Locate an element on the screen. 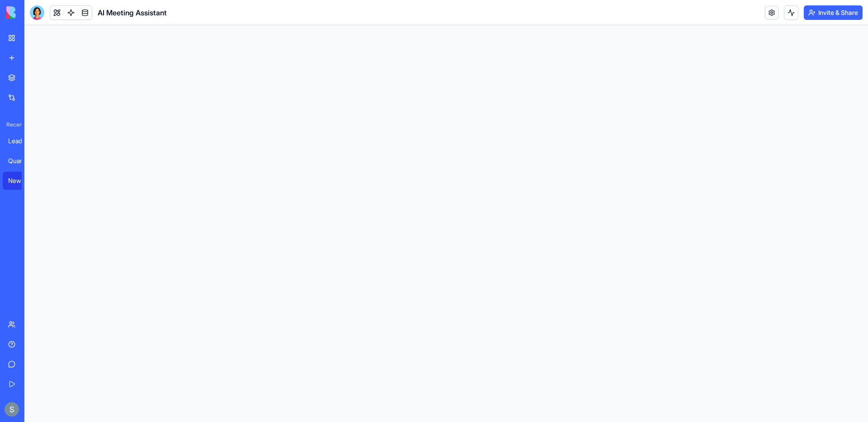 This screenshot has width=868, height=422. span: AI Meeting Assistant is located at coordinates (132, 13).